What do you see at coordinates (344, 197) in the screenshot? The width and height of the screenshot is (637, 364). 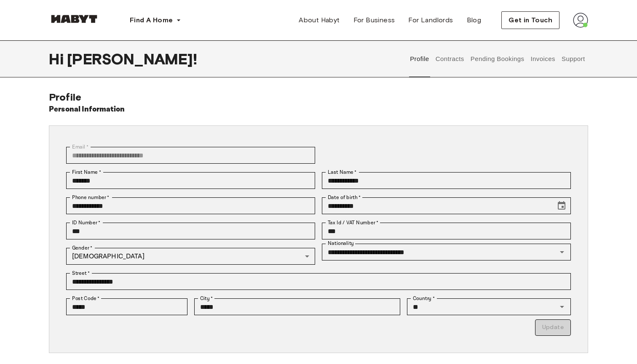 I see `label: Date of birth` at bounding box center [344, 197].